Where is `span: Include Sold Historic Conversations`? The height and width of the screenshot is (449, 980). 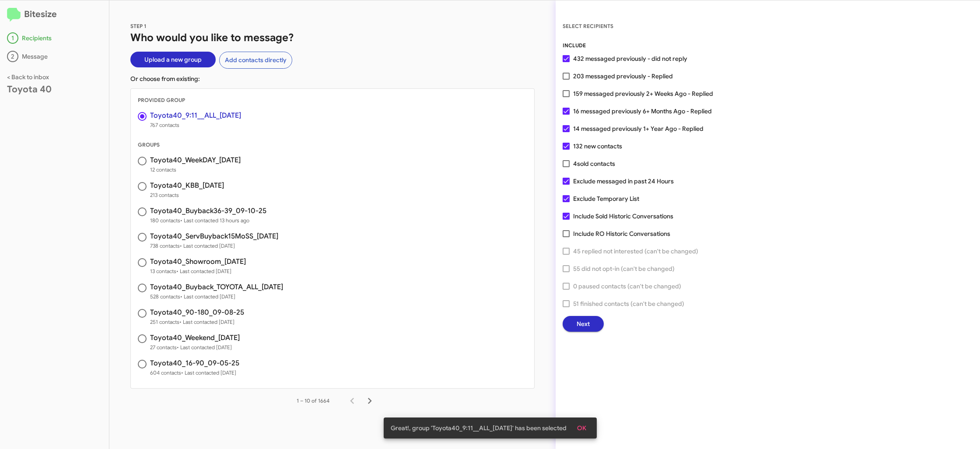
span: Include Sold Historic Conversations is located at coordinates (623, 216).